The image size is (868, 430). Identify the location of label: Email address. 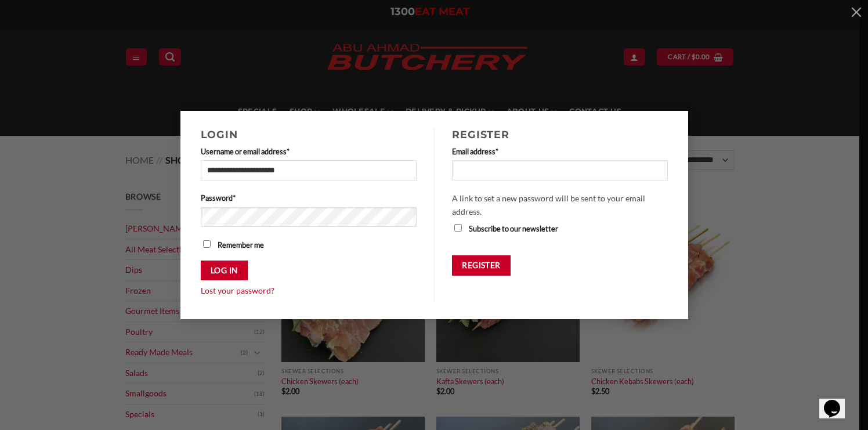
(560, 152).